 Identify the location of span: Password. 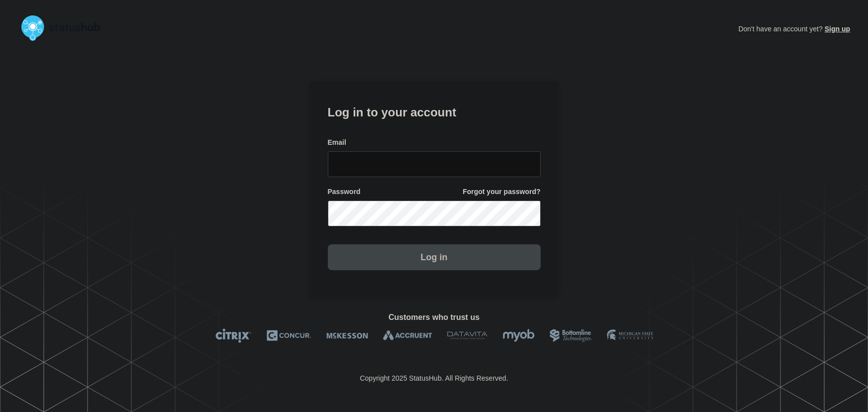
(344, 191).